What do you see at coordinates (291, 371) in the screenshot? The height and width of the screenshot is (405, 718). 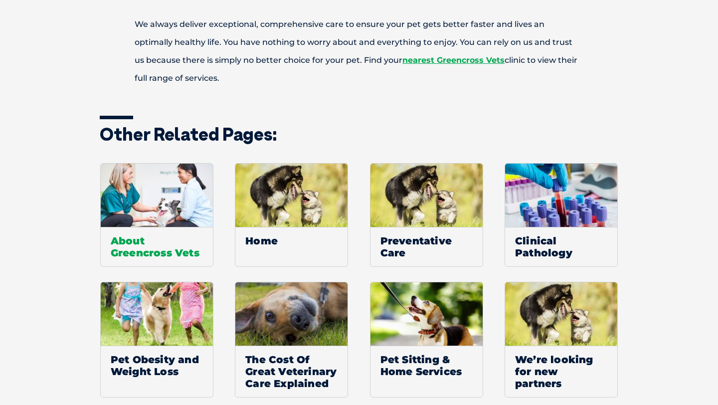 I see `span: The Cost Of Great Veterinary Care Explained` at bounding box center [291, 371].